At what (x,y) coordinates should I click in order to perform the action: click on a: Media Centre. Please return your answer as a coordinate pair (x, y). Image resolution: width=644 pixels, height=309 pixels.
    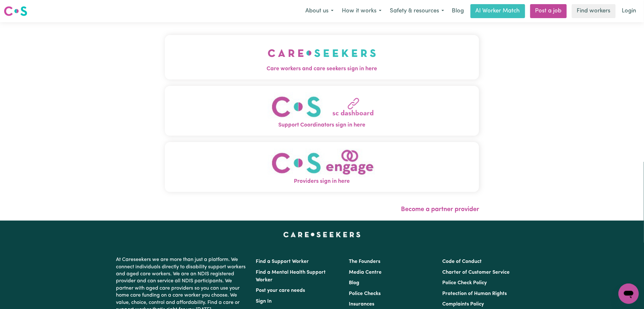
    Looking at the image, I should click on (366, 272).